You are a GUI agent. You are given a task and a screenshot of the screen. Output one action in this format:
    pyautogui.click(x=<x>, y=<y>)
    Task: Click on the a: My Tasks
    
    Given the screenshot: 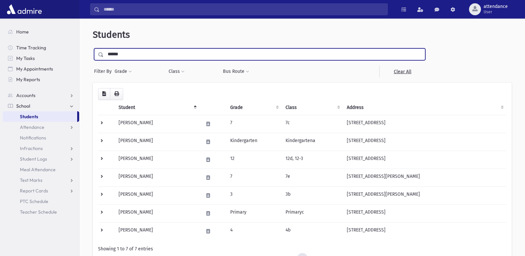 What is the action you would take?
    pyautogui.click(x=41, y=58)
    